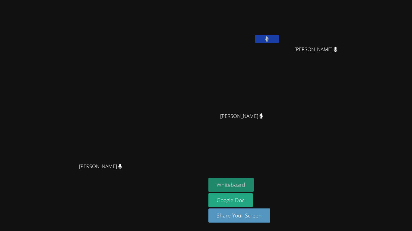 The image size is (412, 231). I want to click on button: Whiteboard, so click(231, 185).